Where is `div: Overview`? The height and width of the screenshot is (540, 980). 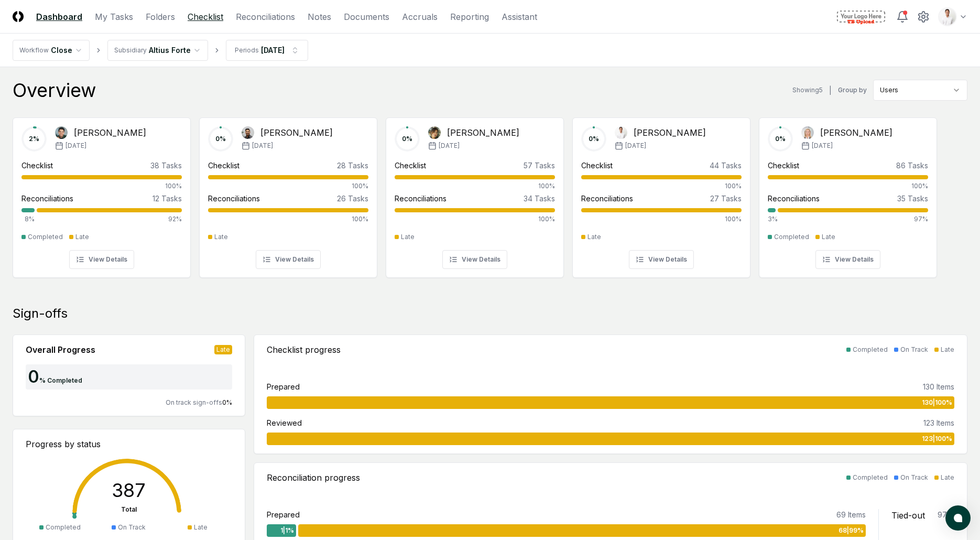
div: Overview is located at coordinates (54, 90).